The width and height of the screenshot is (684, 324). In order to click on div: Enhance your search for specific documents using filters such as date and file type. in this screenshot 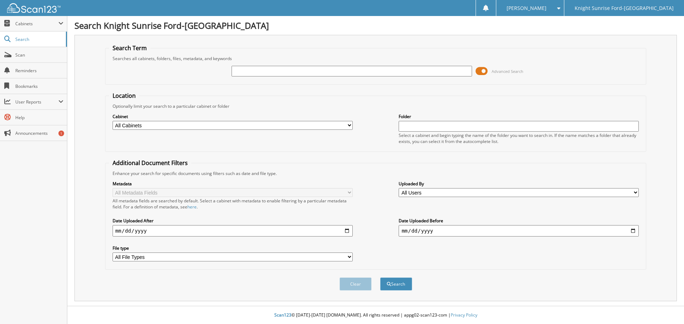, I will do `click(376, 173)`.